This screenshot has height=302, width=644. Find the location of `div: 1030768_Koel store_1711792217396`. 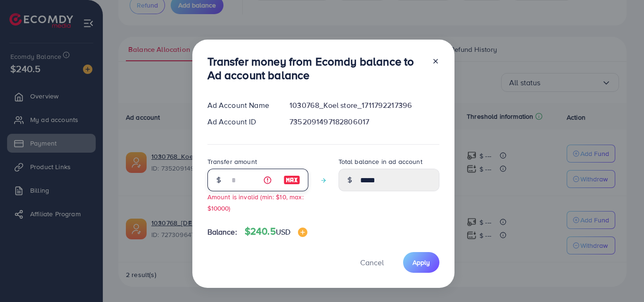

div: 1030768_Koel store_1711792217396 is located at coordinates (364, 105).